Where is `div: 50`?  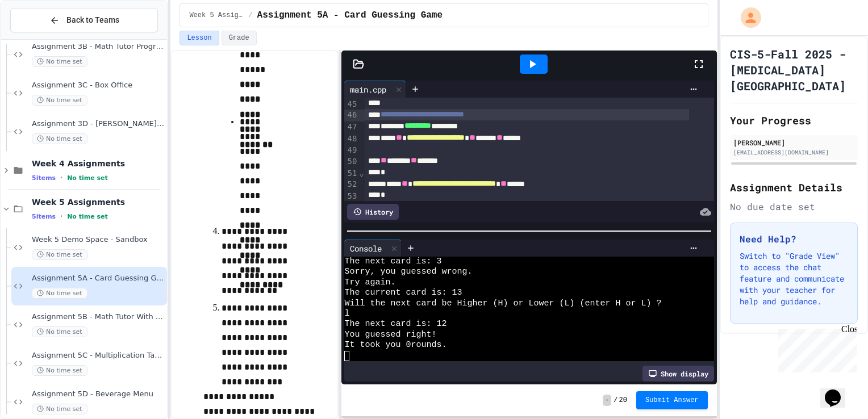 div: 50 is located at coordinates (351, 162).